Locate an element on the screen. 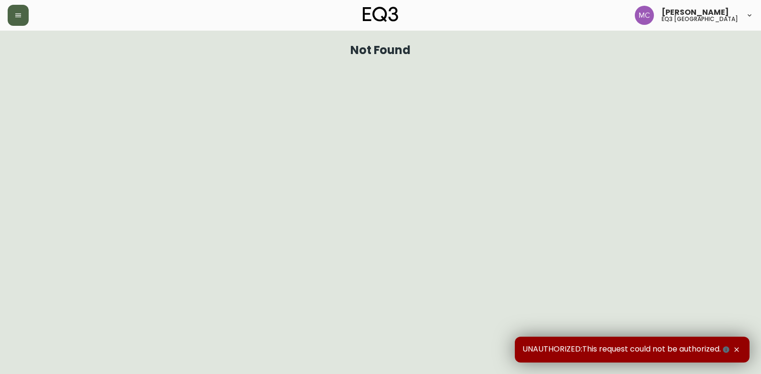 The height and width of the screenshot is (374, 761). img: 6dbdb61c5655a9a555815750a11666cc is located at coordinates (644, 15).